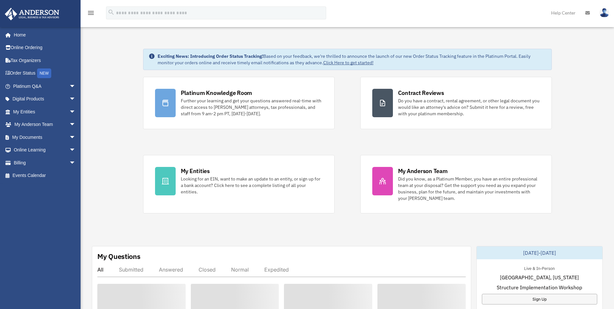 The image size is (614, 309). Describe the element at coordinates (91, 14) in the screenshot. I see `a: menu` at that location.